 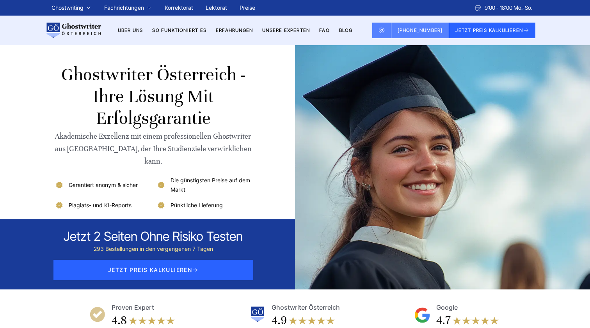 What do you see at coordinates (324, 30) in the screenshot?
I see `a: FAQ` at bounding box center [324, 30].